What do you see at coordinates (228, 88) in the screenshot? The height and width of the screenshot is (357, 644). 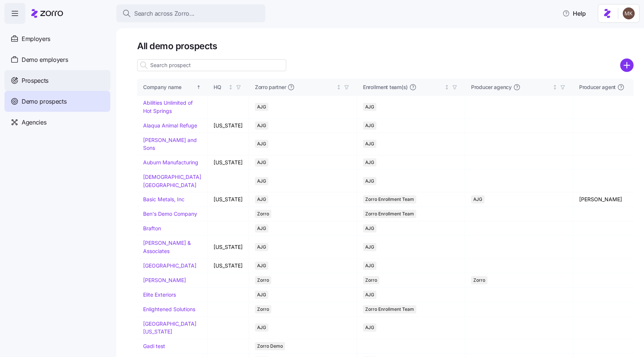 I see `th: HQNot sorted` at bounding box center [228, 88].